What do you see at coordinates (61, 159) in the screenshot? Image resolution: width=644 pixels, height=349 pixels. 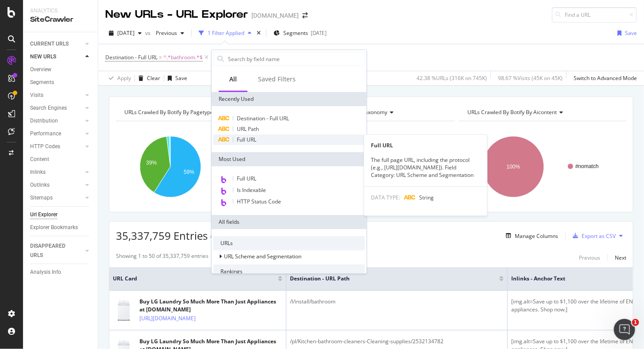 I see `a: Content` at bounding box center [61, 159].